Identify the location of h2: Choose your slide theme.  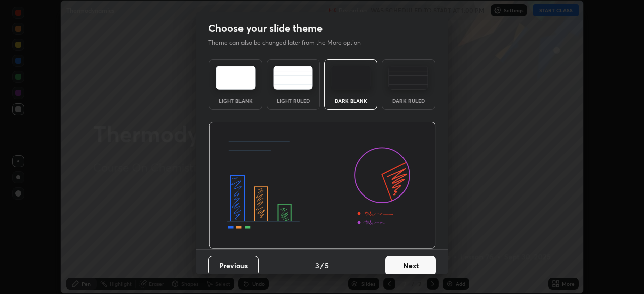
(265, 28).